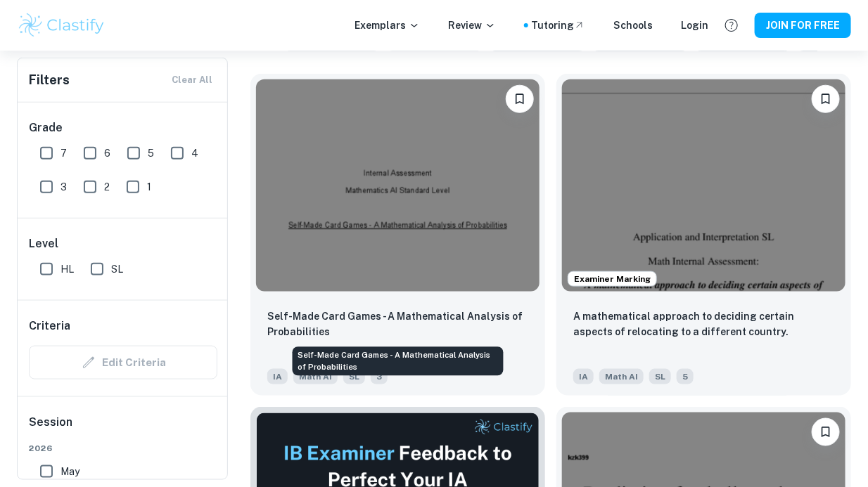 Image resolution: width=868 pixels, height=487 pixels. What do you see at coordinates (195, 153) in the screenshot?
I see `span: 4` at bounding box center [195, 153].